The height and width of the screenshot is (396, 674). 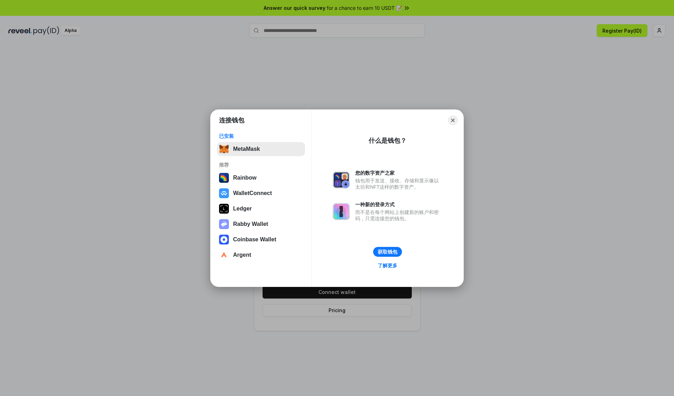 I want to click on img: svg+xml,%3Csvg%20width%3D%22120%22%20height%3D%22120%22%20viewBox%3D%220%200%20120%20120%22%20fil..., so click(x=224, y=178).